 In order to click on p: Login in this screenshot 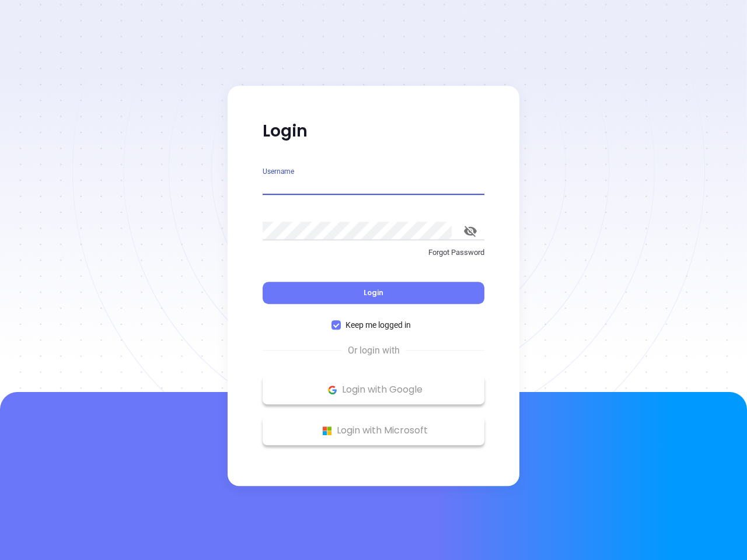, I will do `click(374, 131)`.